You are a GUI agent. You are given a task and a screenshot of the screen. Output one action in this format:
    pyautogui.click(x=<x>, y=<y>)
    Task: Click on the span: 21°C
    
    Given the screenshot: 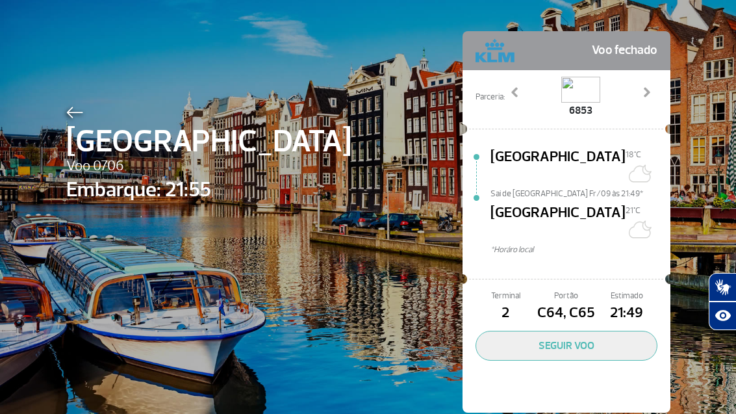 What is the action you would take?
    pyautogui.click(x=633, y=211)
    